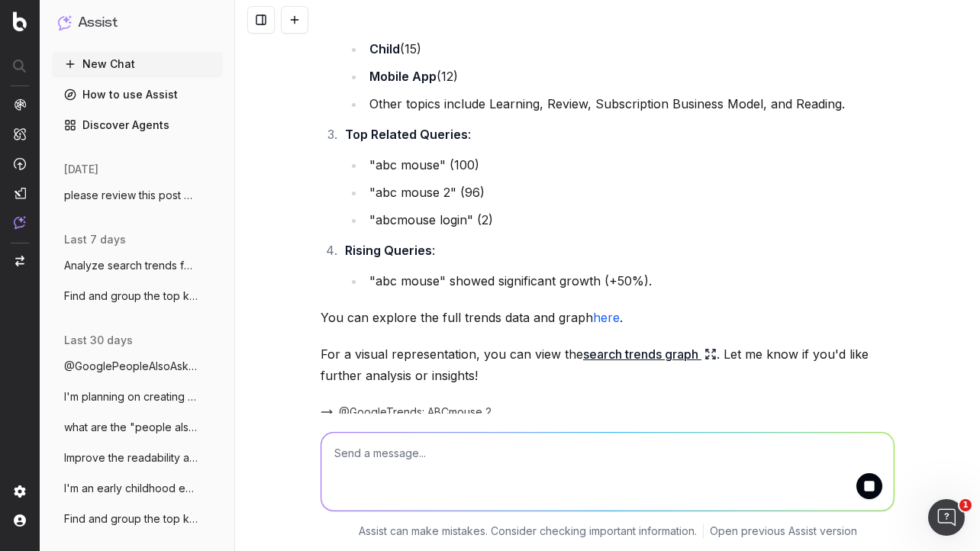 Image resolution: width=980 pixels, height=551 pixels. What do you see at coordinates (137, 196) in the screenshot?
I see `button: please review this post on play based le` at bounding box center [137, 196].